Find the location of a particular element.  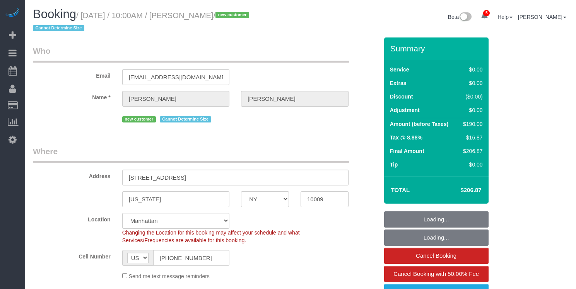

label: Address is located at coordinates (72, 175).